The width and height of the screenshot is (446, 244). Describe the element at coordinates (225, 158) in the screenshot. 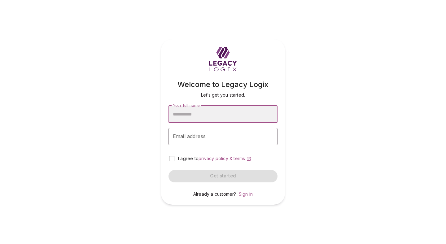

I see `a: privacy policy & terms` at that location.